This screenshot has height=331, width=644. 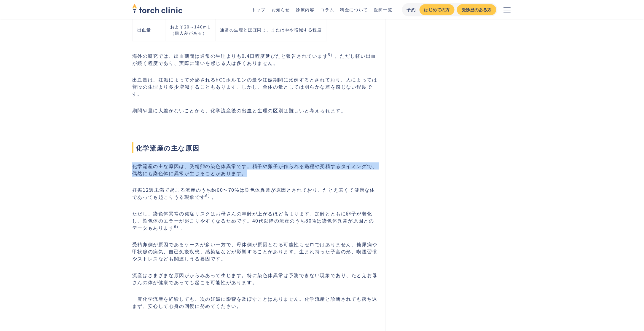 What do you see at coordinates (437, 9) in the screenshot?
I see `a: はじめての方` at bounding box center [437, 9].